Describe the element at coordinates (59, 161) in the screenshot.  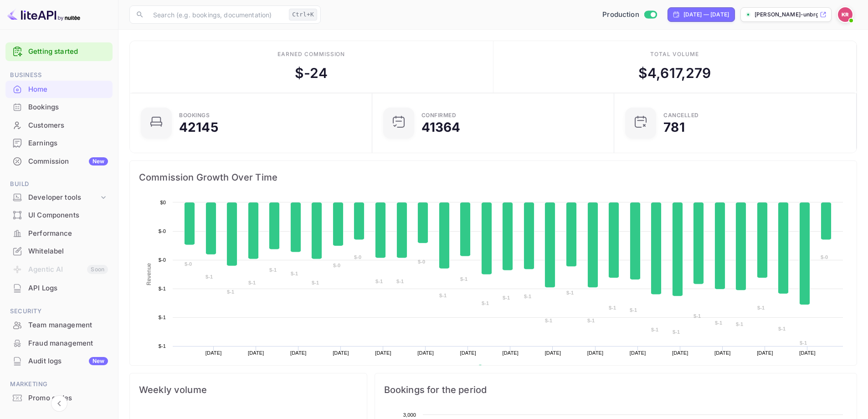
I see `a: CommissionNew` at that location.